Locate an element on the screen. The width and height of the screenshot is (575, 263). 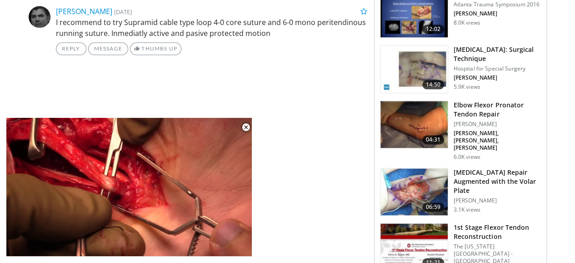
p: I recommend to try Supramid cable type loop 4-0 core suture and 6-0 mono peritendinous running su... is located at coordinates (212, 28).